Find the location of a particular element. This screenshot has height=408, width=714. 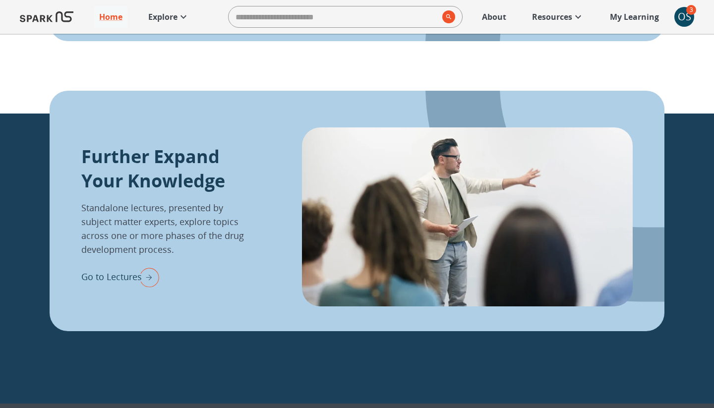

p: Resources is located at coordinates (552, 17).